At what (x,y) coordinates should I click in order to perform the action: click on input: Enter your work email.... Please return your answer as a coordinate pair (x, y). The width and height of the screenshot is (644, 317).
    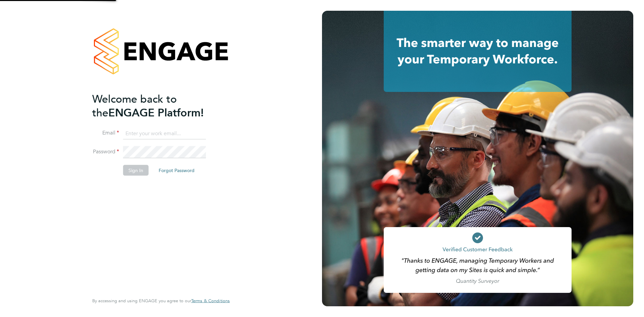
    Looking at the image, I should click on (165, 134).